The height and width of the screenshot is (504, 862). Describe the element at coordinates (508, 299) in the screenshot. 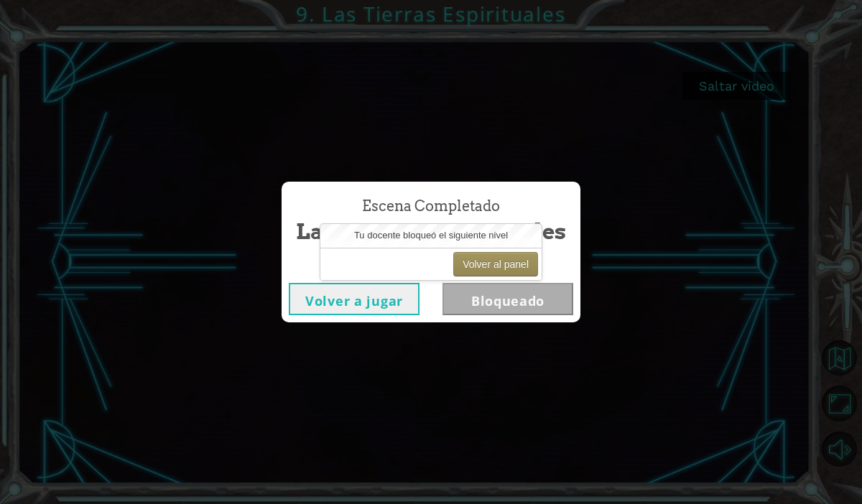

I see `button: Bloqueado` at that location.